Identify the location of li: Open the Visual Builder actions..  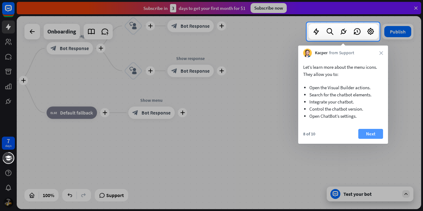
(343, 87).